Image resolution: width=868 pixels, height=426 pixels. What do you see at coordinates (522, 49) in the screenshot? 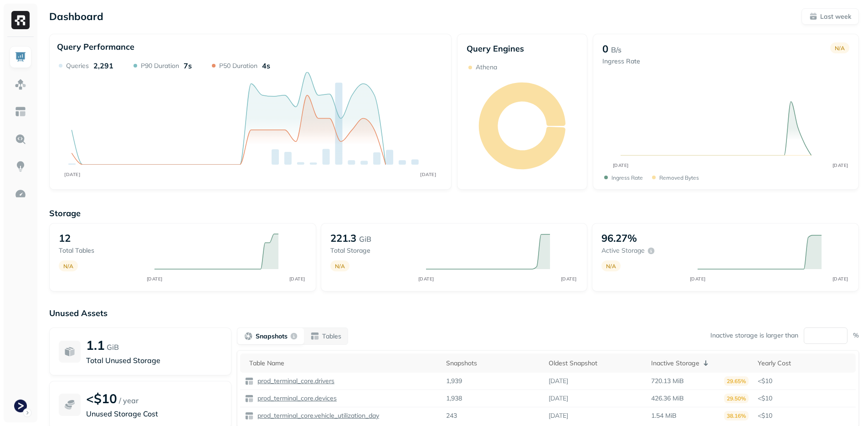
I see `p: Query Engines` at bounding box center [522, 49].